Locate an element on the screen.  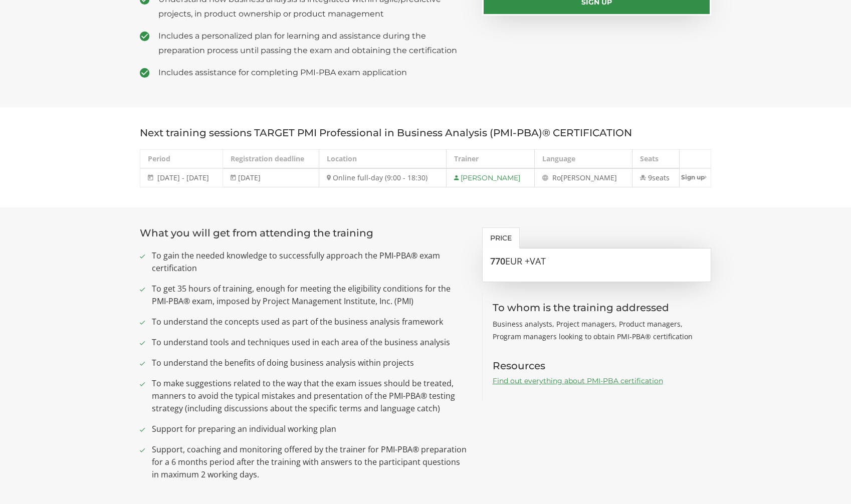
td: Online full-day (9:00 - 18:30) is located at coordinates (382, 178).